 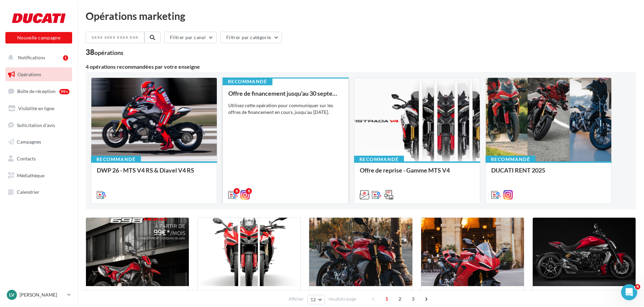 I want to click on button: Filtrer par canal, so click(x=191, y=37).